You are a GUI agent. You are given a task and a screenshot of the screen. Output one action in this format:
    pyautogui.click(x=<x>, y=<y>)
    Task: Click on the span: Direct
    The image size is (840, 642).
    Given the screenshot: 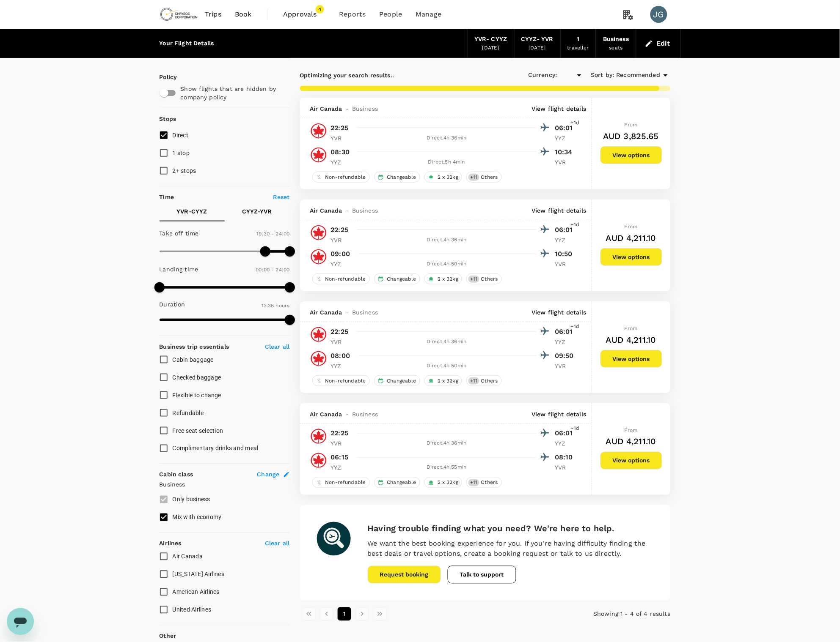 What is the action you would take?
    pyautogui.click(x=181, y=136)
    